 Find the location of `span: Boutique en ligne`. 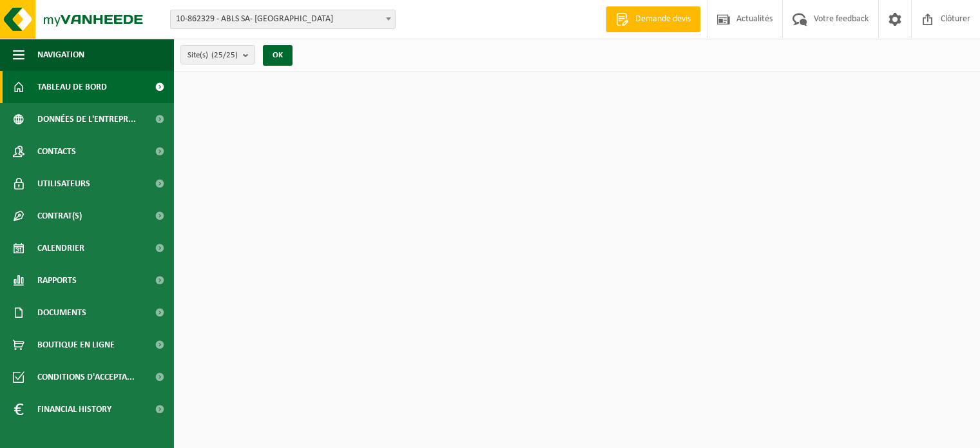

span: Boutique en ligne is located at coordinates (76, 344).